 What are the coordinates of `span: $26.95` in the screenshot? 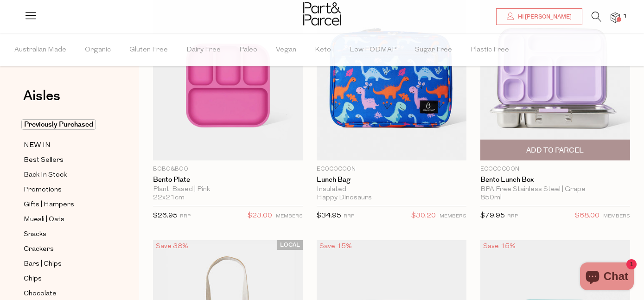 It's located at (165, 216).